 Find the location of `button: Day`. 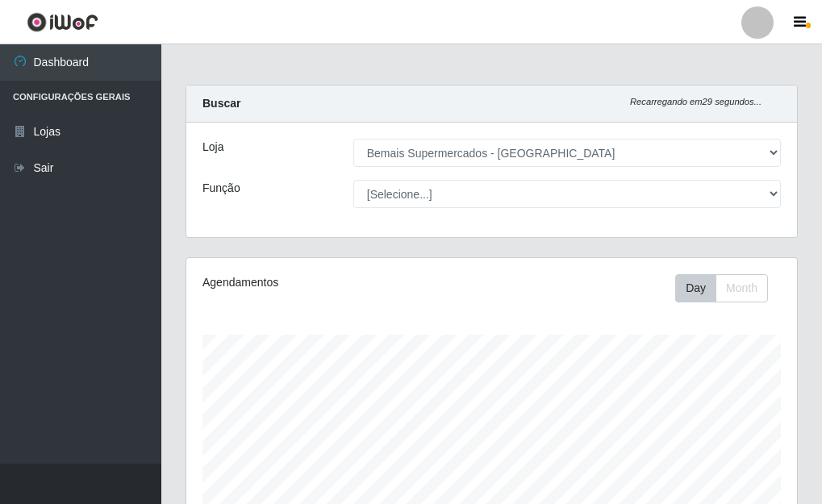

button: Day is located at coordinates (696, 288).